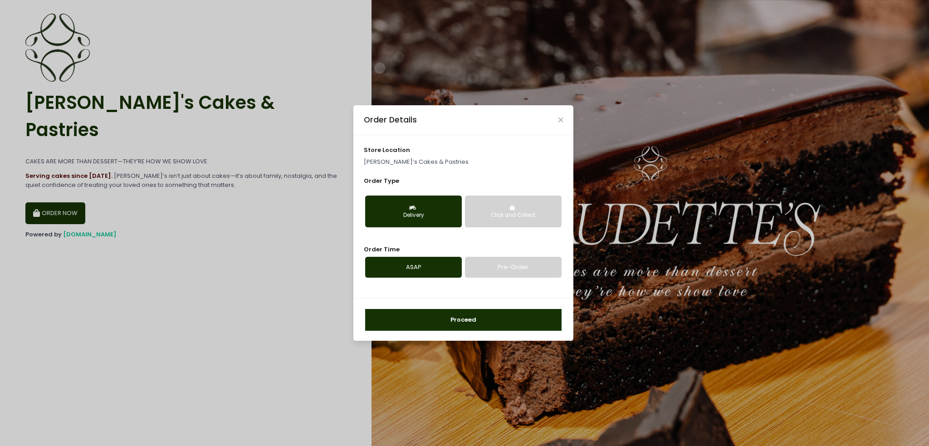  What do you see at coordinates (513, 215) in the screenshot?
I see `div: Click and Collect` at bounding box center [513, 215].